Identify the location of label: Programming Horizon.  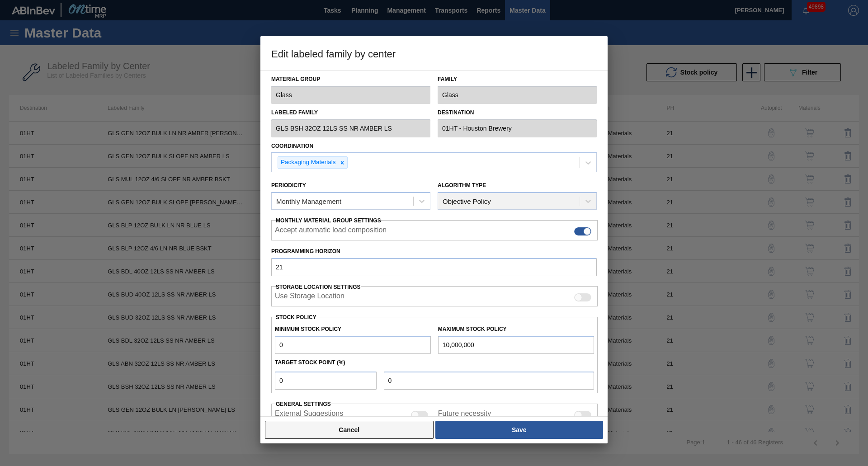
(434, 251).